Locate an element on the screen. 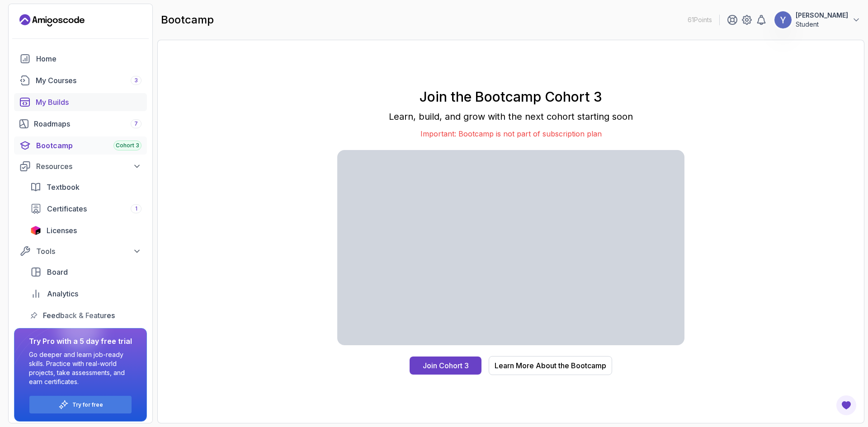 This screenshot has width=868, height=427. a: roadmaps is located at coordinates (80, 124).